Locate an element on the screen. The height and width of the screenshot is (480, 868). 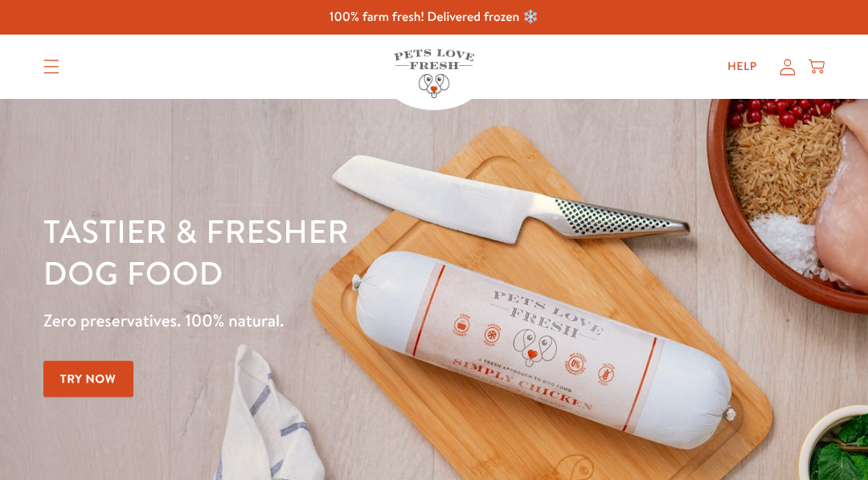
a: Try Now is located at coordinates (88, 379).